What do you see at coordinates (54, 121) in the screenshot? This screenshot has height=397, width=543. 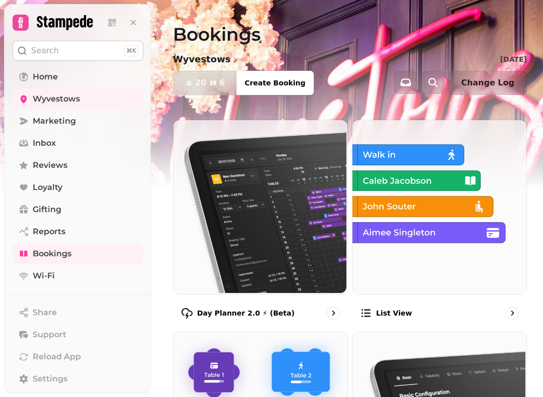 I see `span: Marketing` at bounding box center [54, 121].